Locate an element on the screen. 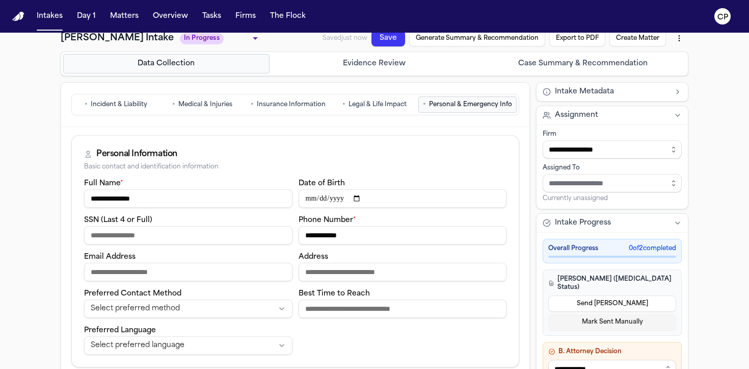  button: Generate Summary & Recommendation is located at coordinates (477, 38).